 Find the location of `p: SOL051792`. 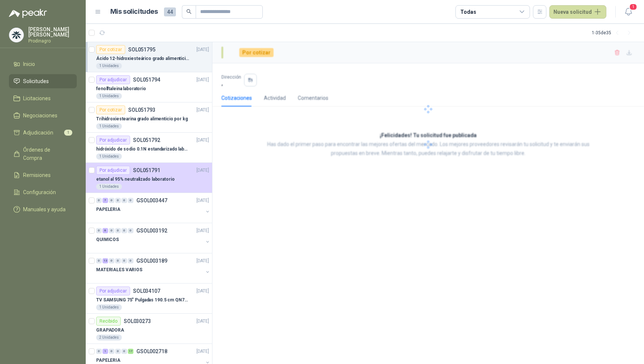

p: SOL051792 is located at coordinates (146, 140).